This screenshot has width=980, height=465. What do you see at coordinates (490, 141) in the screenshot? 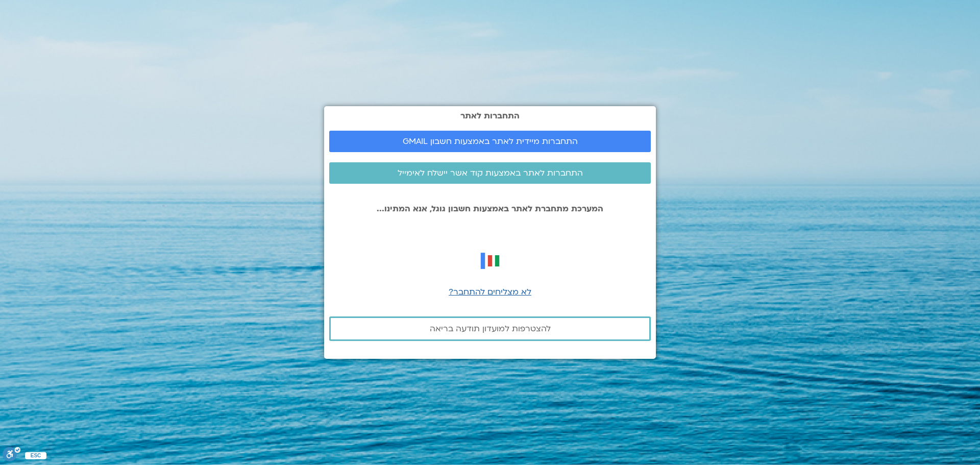
I see `a: התחברות מיידית לאתר באמצעות חשבון GMAIL` at bounding box center [490, 141].